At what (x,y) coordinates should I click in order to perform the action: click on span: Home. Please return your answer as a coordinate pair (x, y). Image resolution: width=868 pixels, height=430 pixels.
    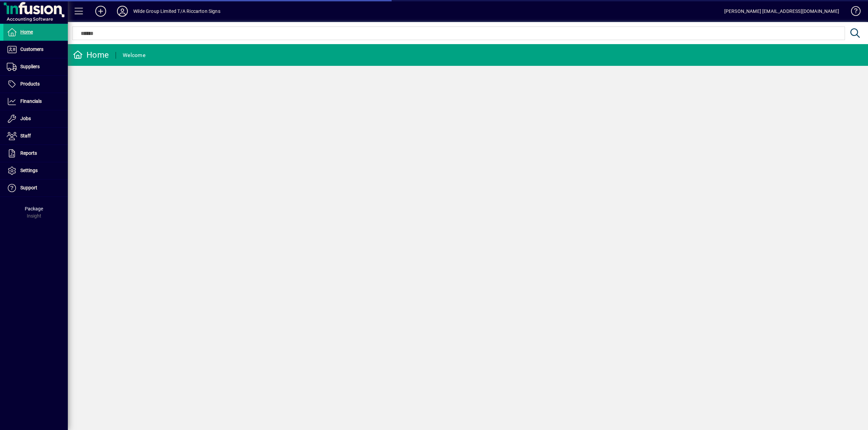
    Looking at the image, I should click on (27, 32).